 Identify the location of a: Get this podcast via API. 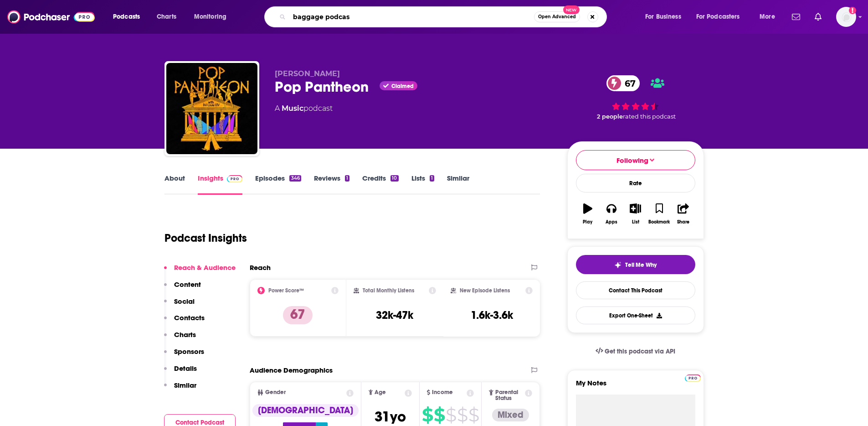
(636, 351).